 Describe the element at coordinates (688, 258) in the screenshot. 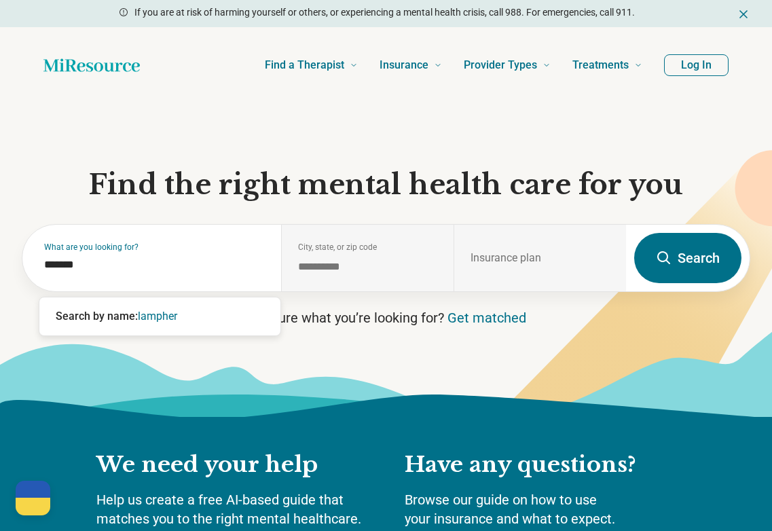

I see `button: Search` at that location.